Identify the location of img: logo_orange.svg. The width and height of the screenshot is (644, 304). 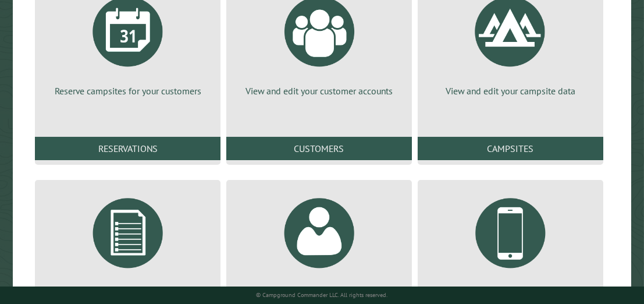
(23, 23).